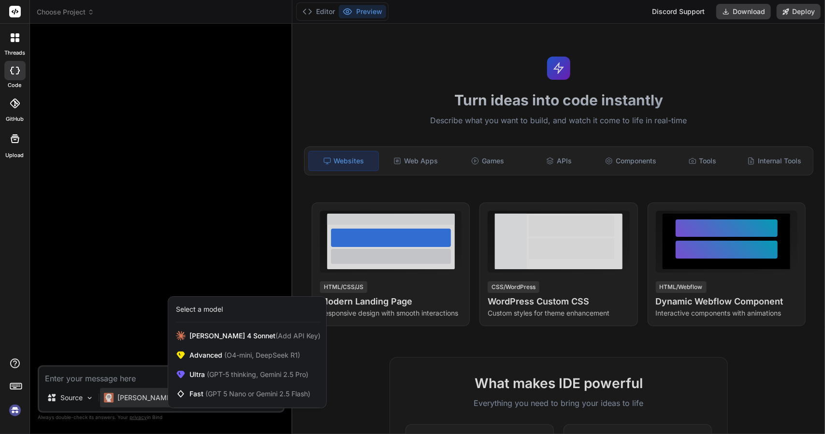 Image resolution: width=825 pixels, height=434 pixels. I want to click on label: code, so click(15, 85).